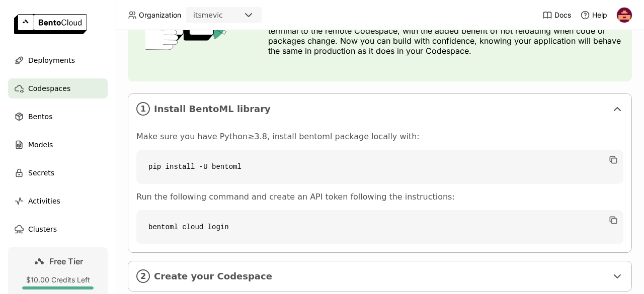 The height and width of the screenshot is (294, 644). Describe the element at coordinates (380, 227) in the screenshot. I see `code: bentoml cloud login` at that location.